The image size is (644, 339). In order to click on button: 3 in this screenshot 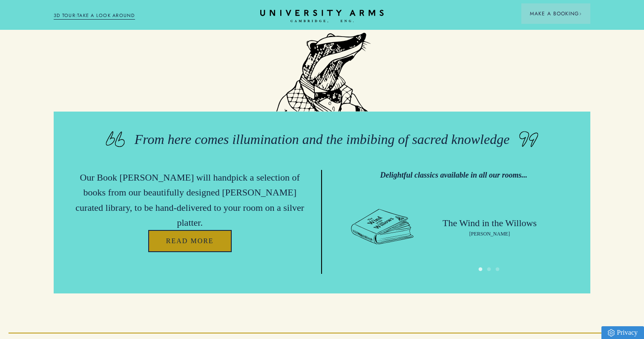, I will do `click(498, 270)`.